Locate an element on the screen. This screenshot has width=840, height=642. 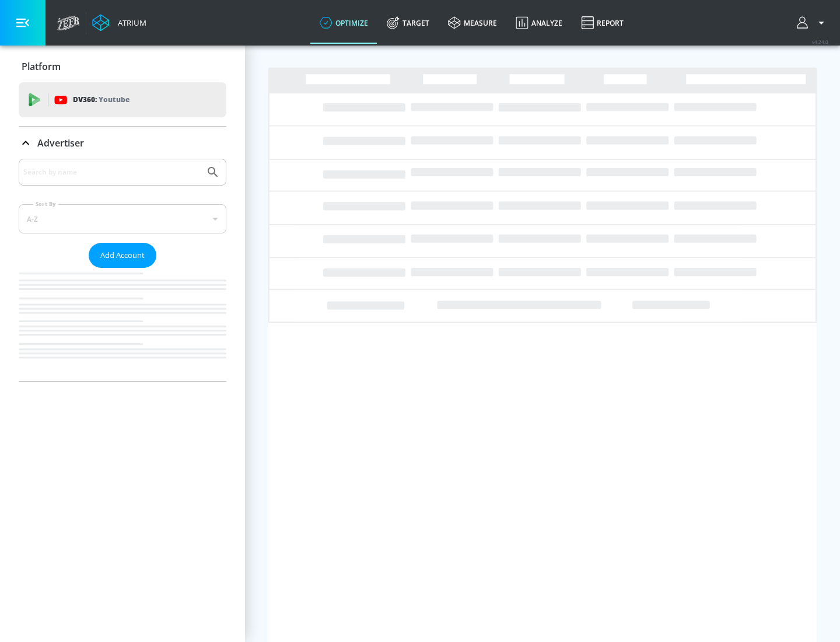
p: Youtube is located at coordinates (114, 99).